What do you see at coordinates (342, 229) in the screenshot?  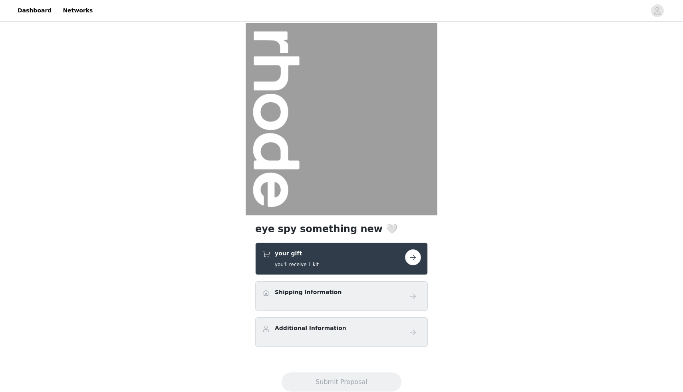 I see `h1: eye spy something new 🤍` at bounding box center [342, 229].